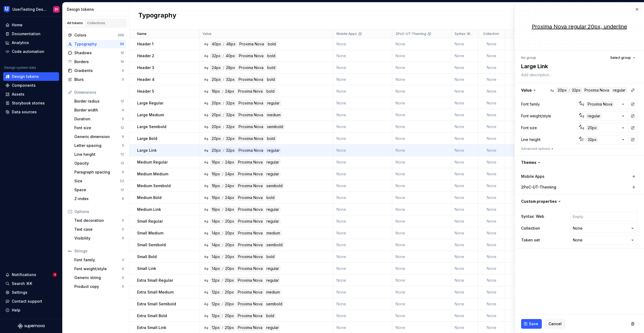  Describe the element at coordinates (96, 62) in the screenshot. I see `a: Borders10` at that location.